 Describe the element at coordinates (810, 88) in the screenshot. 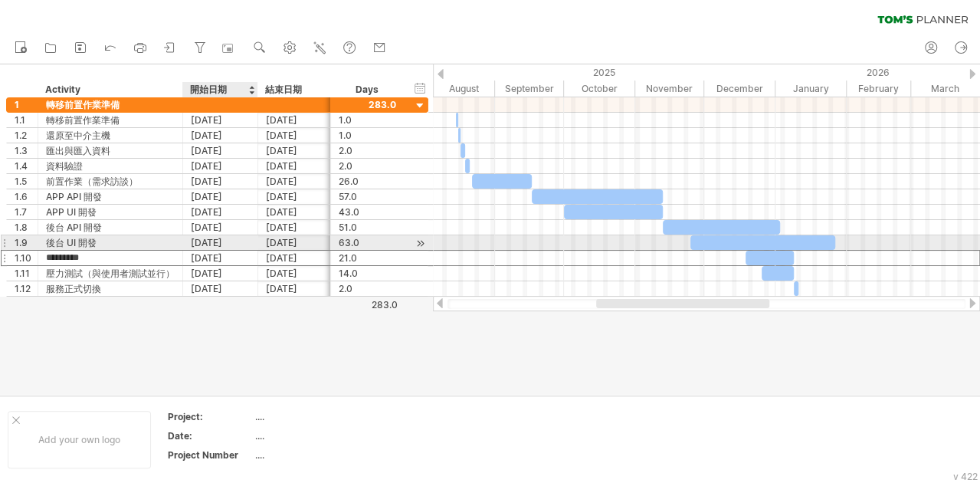

I see `div: January 2026` at that location.